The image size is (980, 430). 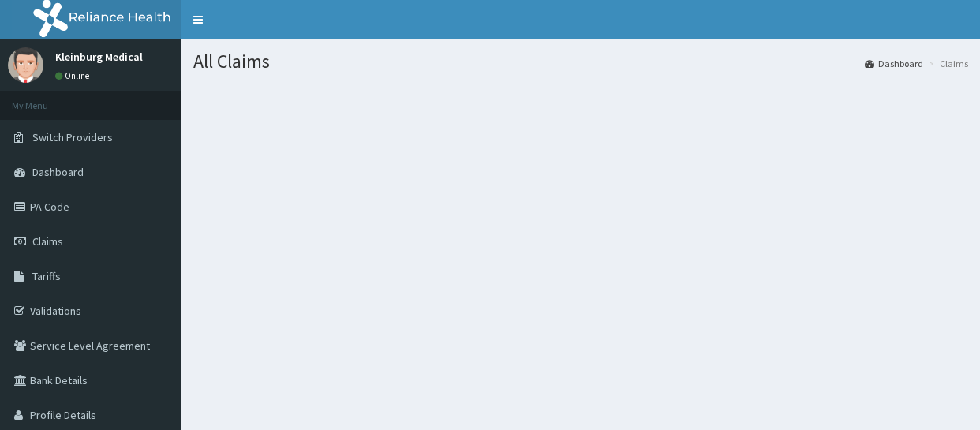 I want to click on li: Claims, so click(x=946, y=63).